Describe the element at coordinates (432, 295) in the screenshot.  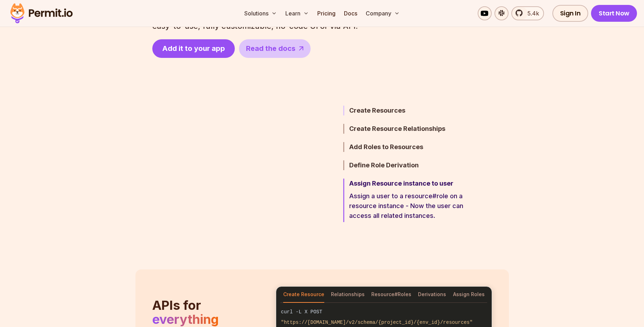
I see `button: Derivations` at that location.